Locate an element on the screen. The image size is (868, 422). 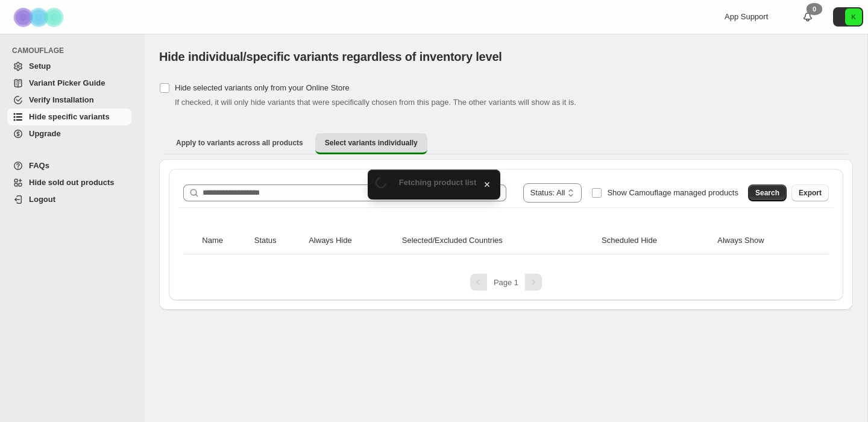
span: Export is located at coordinates (811, 193).